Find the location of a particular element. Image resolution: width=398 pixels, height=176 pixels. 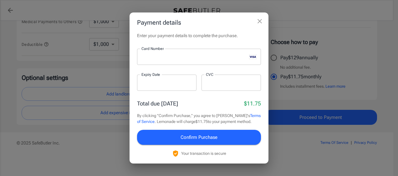

svg: visa is located at coordinates (253, 57).